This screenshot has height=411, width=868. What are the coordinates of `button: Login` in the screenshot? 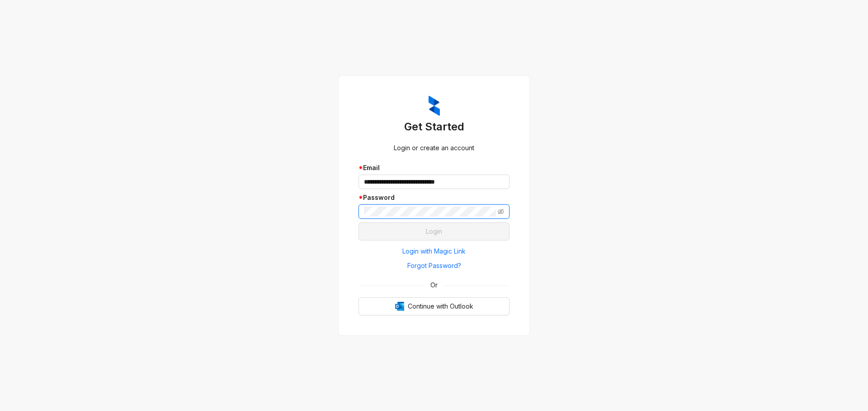 It's located at (434, 232).